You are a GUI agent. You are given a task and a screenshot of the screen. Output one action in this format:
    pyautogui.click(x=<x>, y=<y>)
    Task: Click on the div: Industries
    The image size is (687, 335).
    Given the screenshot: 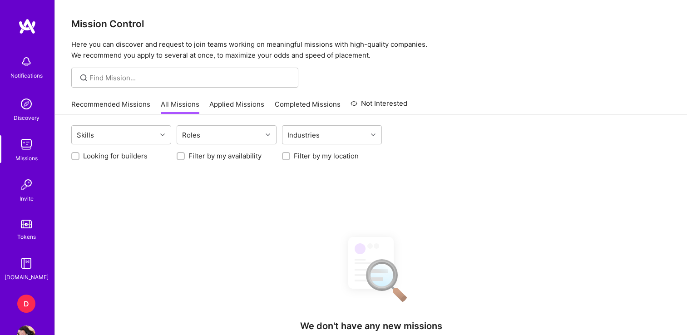 What is the action you would take?
    pyautogui.click(x=303, y=135)
    